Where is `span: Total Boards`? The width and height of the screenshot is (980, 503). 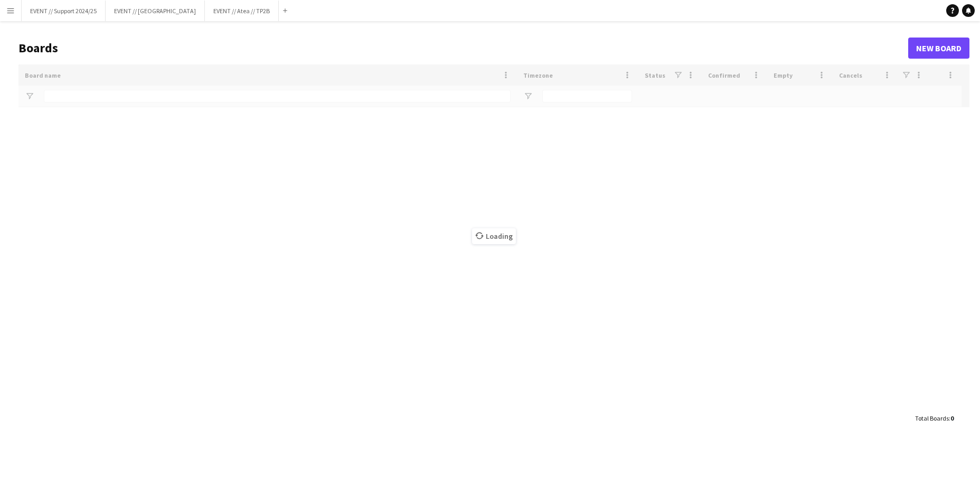
span: Total Boards is located at coordinates (932, 418).